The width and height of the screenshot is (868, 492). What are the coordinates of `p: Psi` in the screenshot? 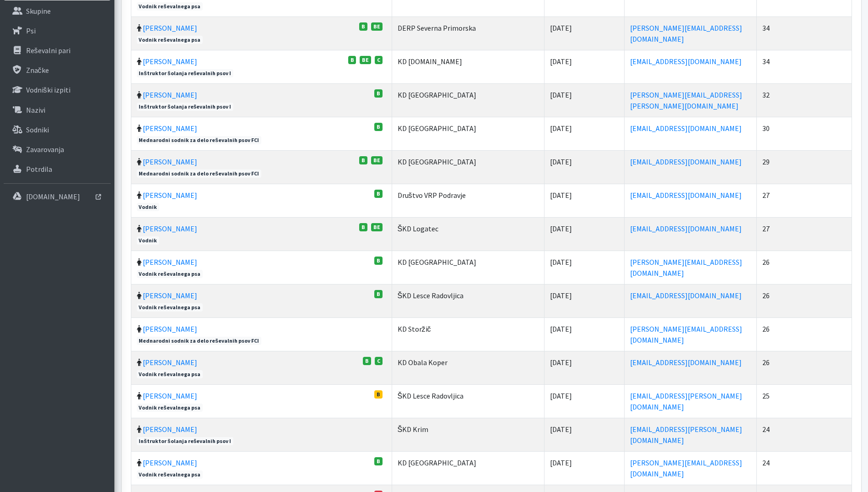 It's located at (30, 30).